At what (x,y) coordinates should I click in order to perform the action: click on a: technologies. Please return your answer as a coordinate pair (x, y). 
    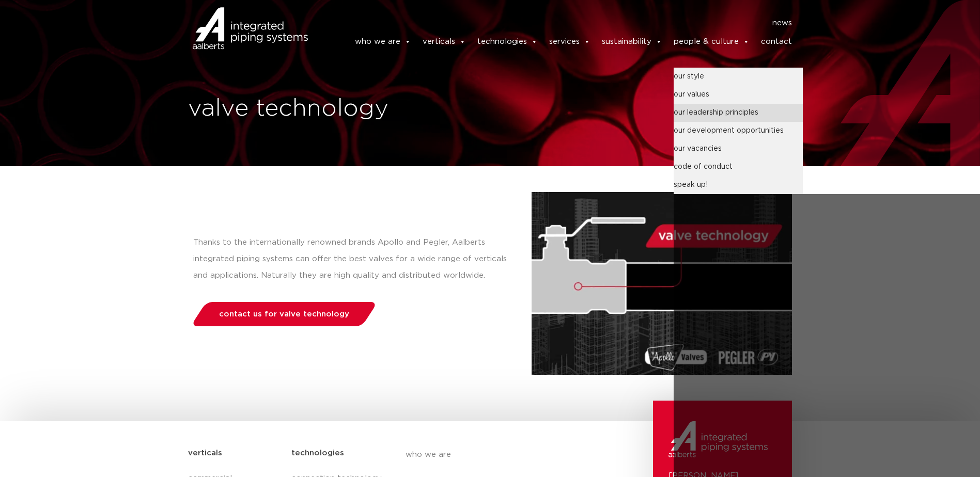
    Looking at the image, I should click on (507, 41).